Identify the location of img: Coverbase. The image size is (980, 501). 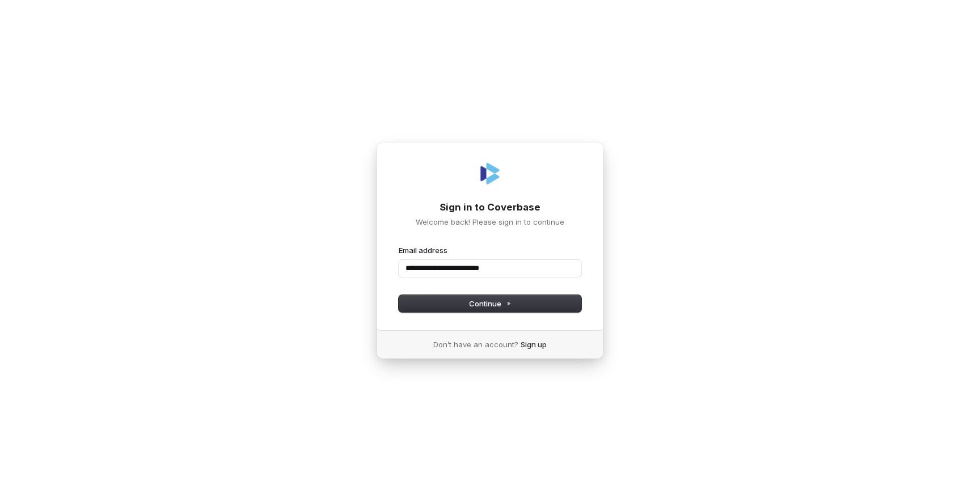
(490, 174).